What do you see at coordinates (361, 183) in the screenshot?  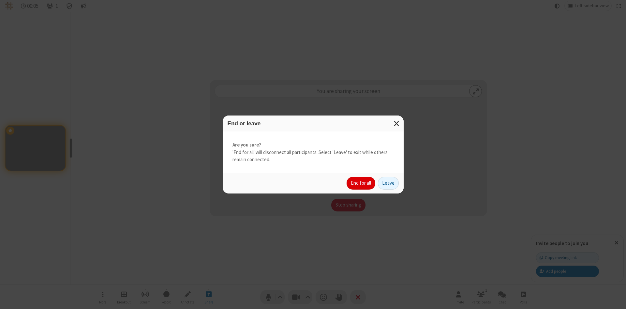 I see `button: End for all` at bounding box center [361, 183].